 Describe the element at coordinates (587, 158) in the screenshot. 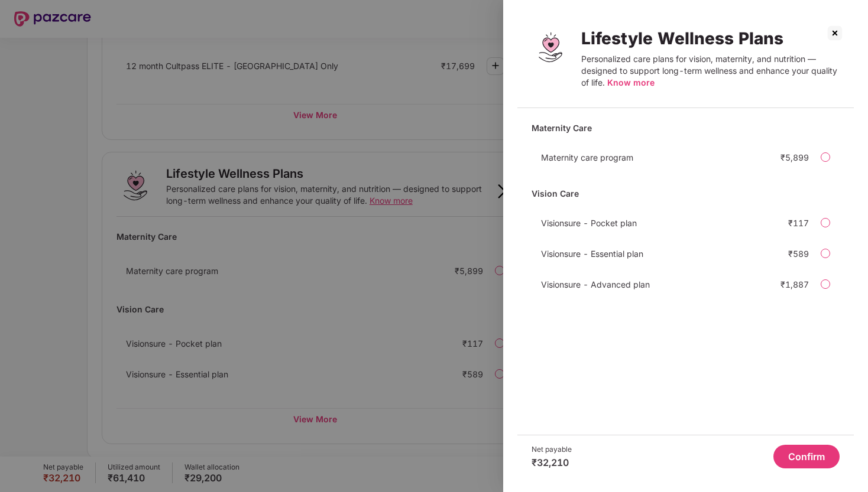

I see `span: Maternity care program` at that location.